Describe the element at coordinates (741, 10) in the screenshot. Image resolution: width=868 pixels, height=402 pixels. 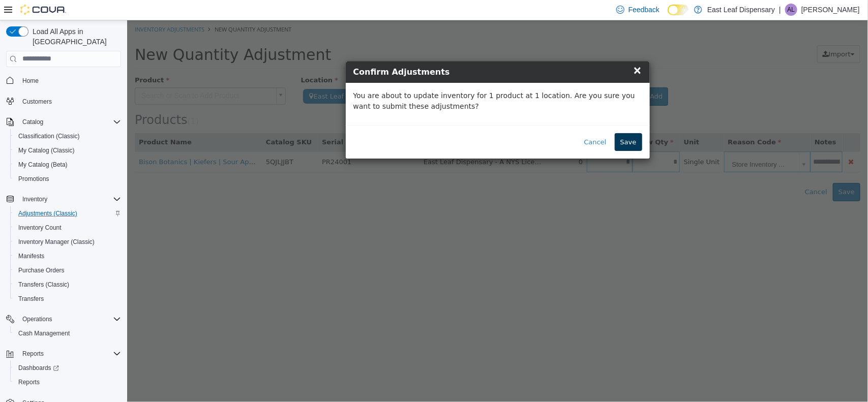
I see `p: East Leaf Dispensary` at that location.